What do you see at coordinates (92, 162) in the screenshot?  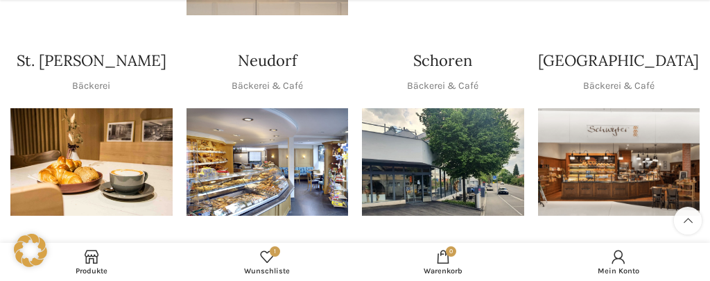 I see `img: schwyter-23` at bounding box center [92, 162].